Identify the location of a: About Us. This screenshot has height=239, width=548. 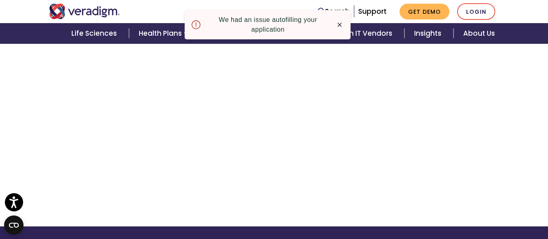
(479, 33).